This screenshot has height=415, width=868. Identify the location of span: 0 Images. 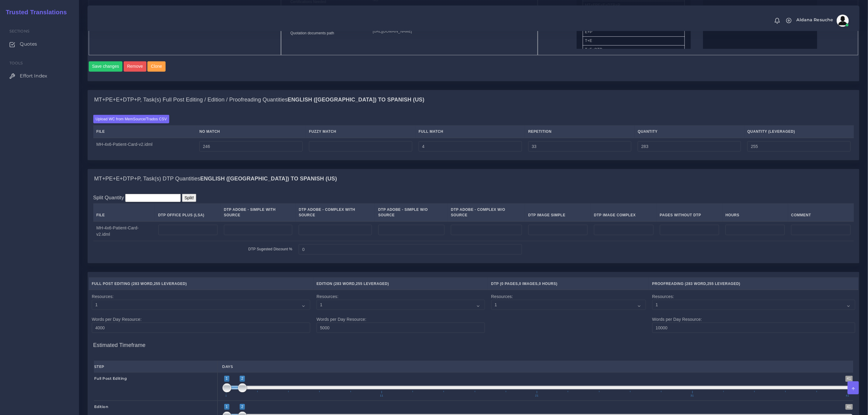
(528, 284).